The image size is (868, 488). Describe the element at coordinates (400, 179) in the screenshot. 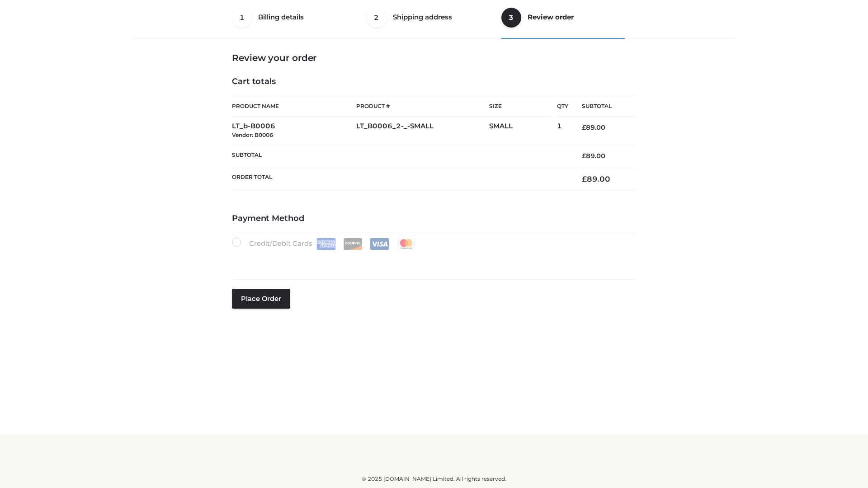

I see `th: Order Total` at that location.